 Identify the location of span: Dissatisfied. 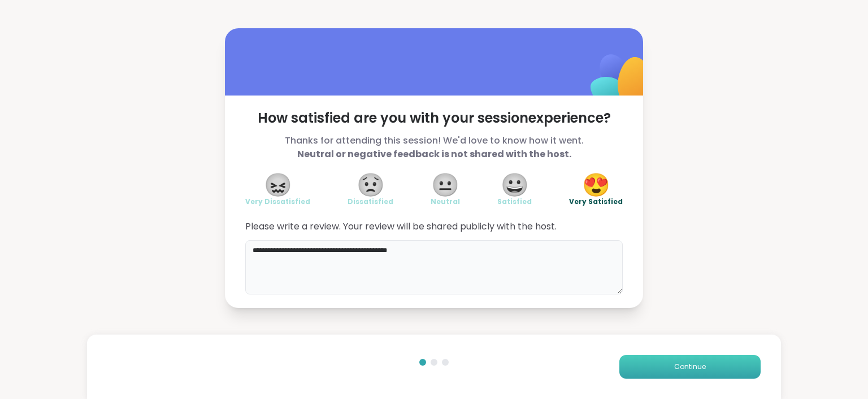
(370, 202).